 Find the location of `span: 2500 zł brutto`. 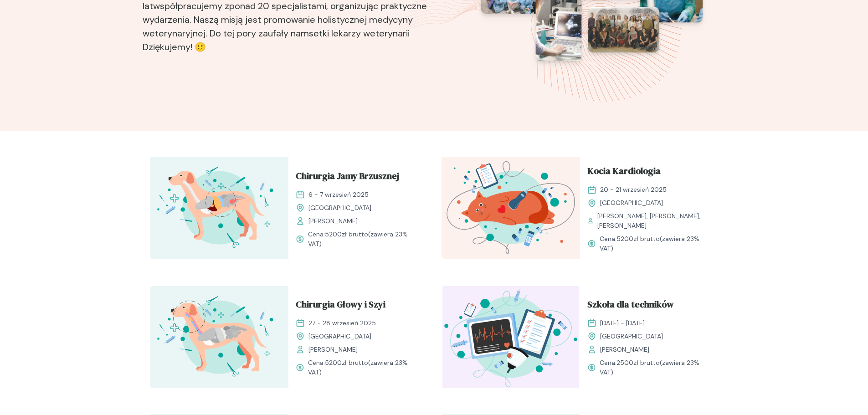

span: 2500 zł brutto is located at coordinates (638, 362).